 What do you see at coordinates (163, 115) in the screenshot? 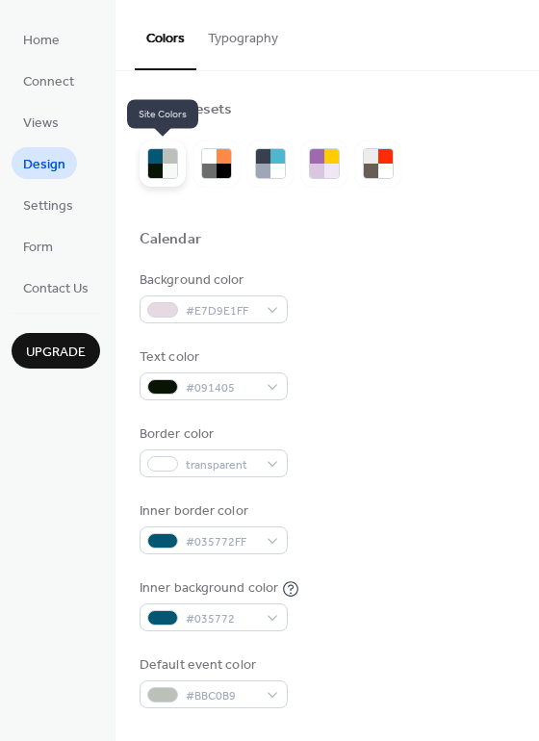
I see `span: Site Colors` at bounding box center [163, 115].